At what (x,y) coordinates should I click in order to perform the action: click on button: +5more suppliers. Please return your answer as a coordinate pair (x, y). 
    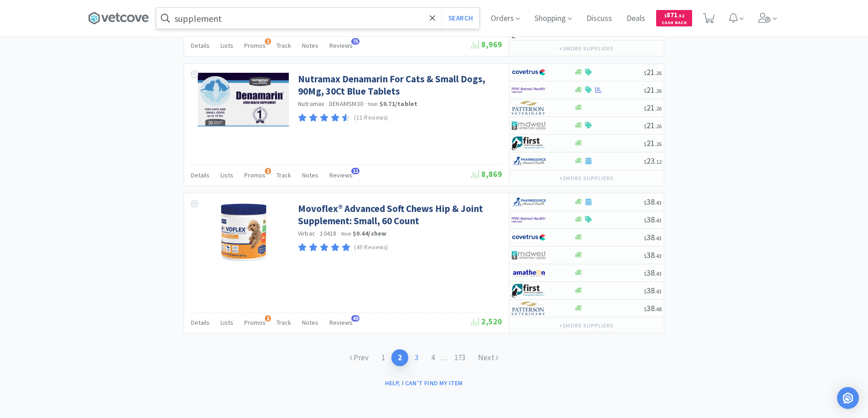
    Looking at the image, I should click on (586, 326).